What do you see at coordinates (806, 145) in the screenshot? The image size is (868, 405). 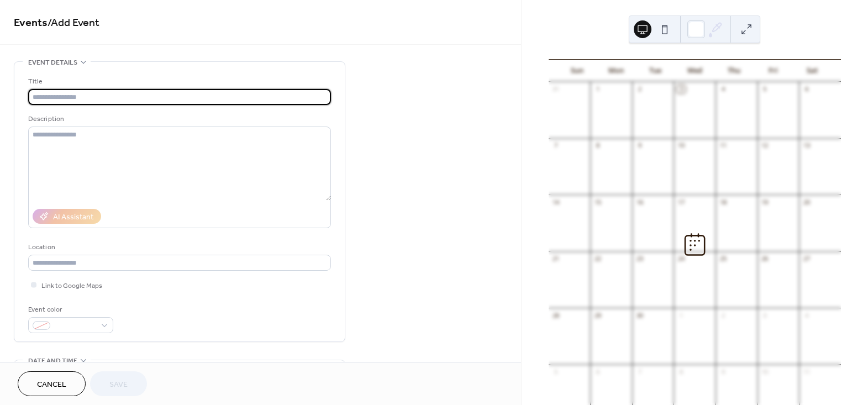 I see `div: 13` at bounding box center [806, 145].